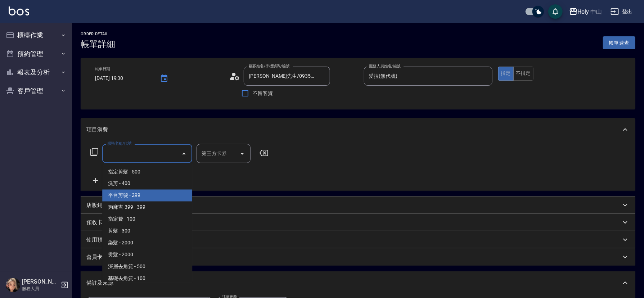 The image size is (644, 298). I want to click on label: 服務名稱/代號, so click(119, 143).